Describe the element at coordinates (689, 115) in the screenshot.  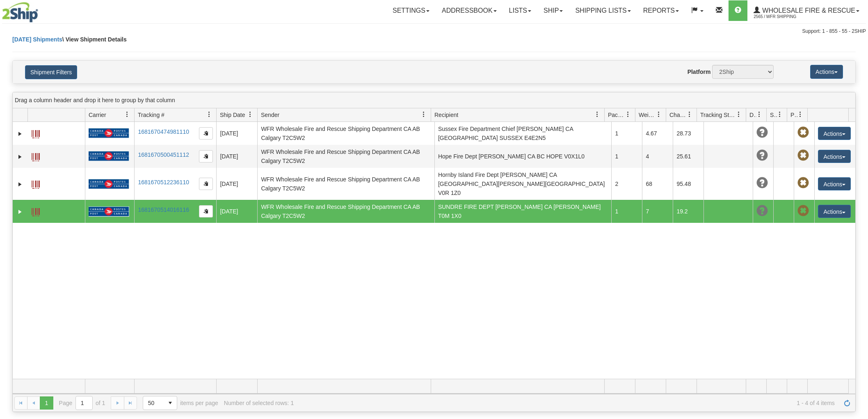
I see `a: Charge filter column settings` at that location.